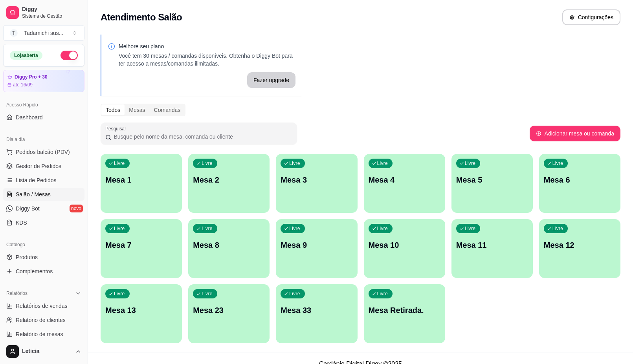  I want to click on a: DiggySistema de Gestão, so click(44, 13).